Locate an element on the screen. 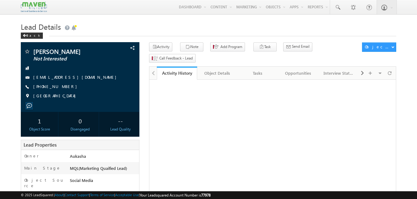 This screenshot has width=417, height=199. div: 1 is located at coordinates (39, 121).